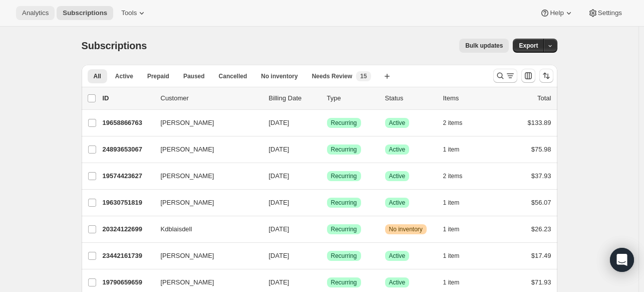 The height and width of the screenshot is (292, 644). What do you see at coordinates (541, 229) in the screenshot?
I see `span: $26.23` at bounding box center [541, 229].